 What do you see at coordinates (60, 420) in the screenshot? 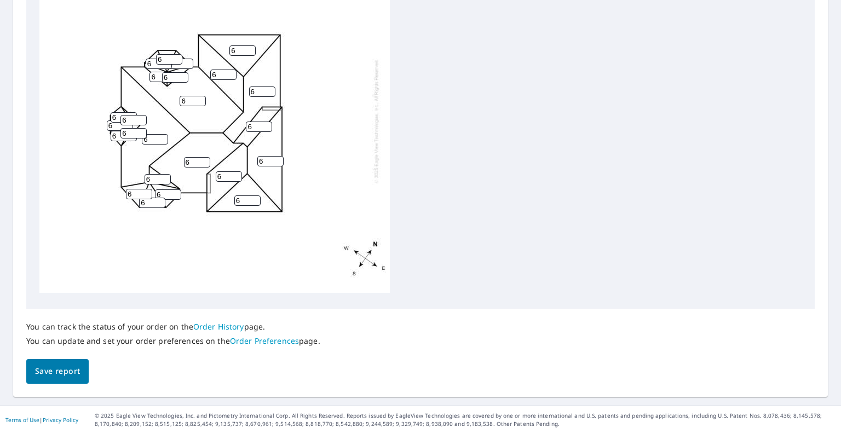
I see `a: Privacy Policy` at bounding box center [60, 420].